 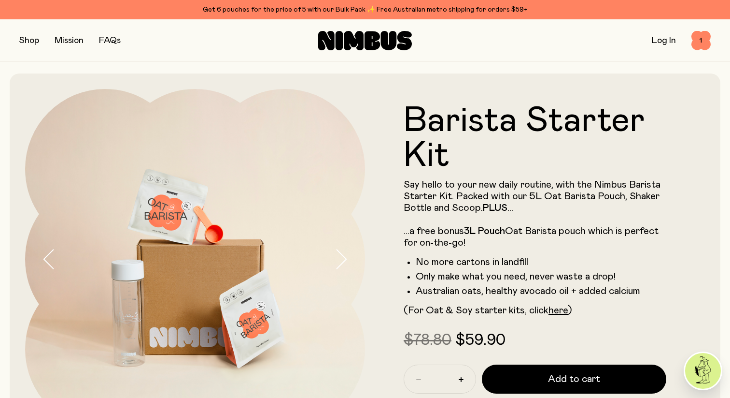 I want to click on button: Add to cart, so click(x=574, y=379).